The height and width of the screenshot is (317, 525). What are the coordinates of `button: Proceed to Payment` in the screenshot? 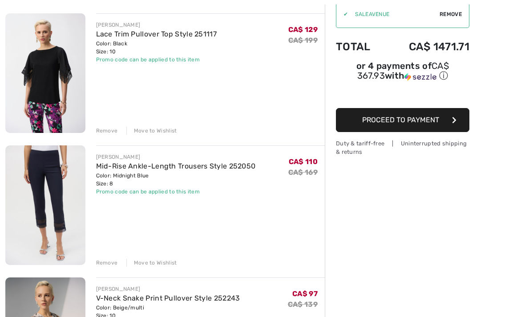 It's located at (403, 120).